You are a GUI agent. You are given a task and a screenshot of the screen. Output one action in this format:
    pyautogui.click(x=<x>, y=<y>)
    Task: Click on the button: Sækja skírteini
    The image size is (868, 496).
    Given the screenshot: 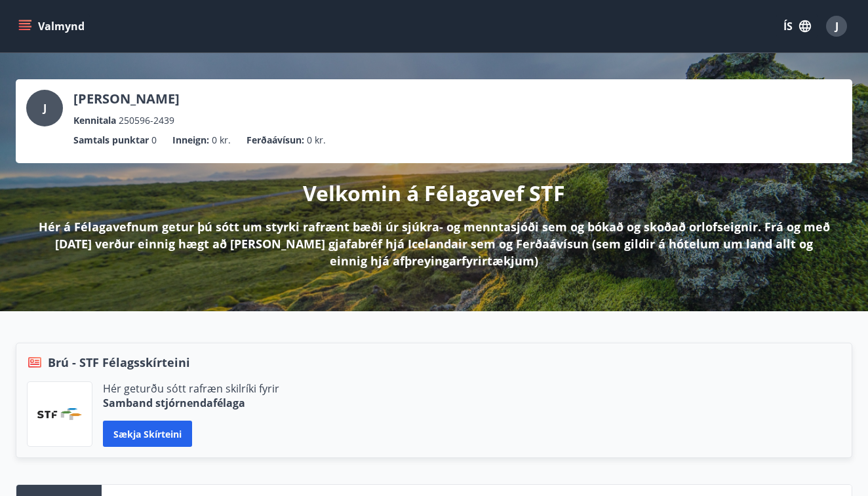 What is the action you would take?
    pyautogui.click(x=147, y=434)
    